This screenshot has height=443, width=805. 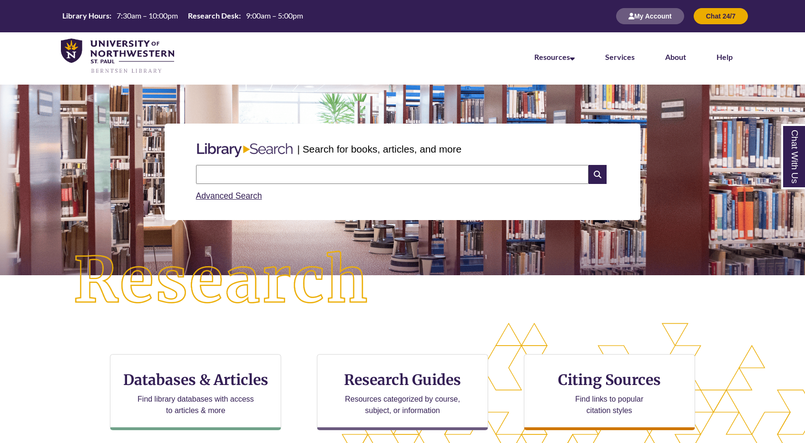 What do you see at coordinates (554, 57) in the screenshot?
I see `a: Resources` at bounding box center [554, 57].